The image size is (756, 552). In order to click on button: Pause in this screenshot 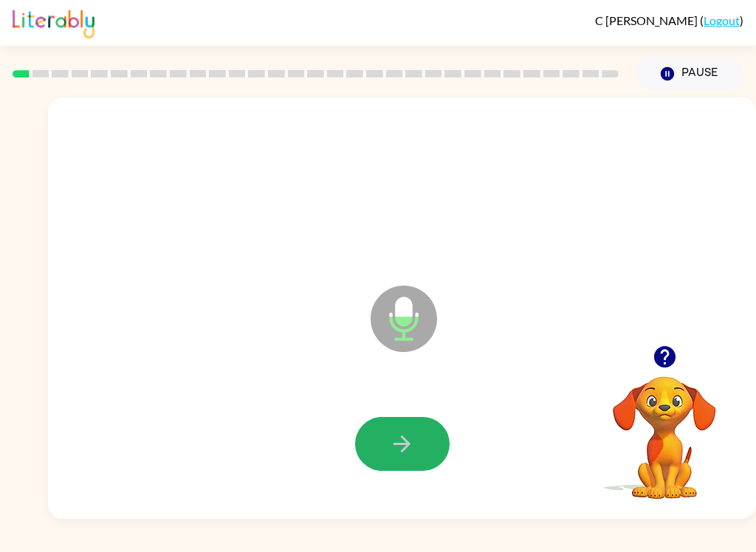, I will do `click(689, 73)`.